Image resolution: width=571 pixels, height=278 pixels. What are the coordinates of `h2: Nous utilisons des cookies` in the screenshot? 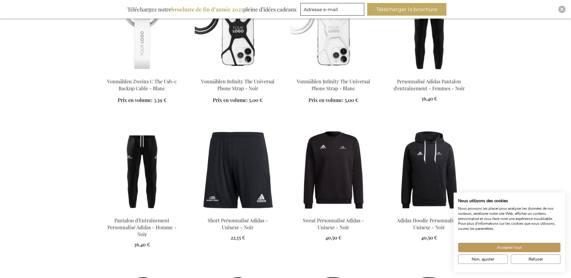 It's located at (509, 201).